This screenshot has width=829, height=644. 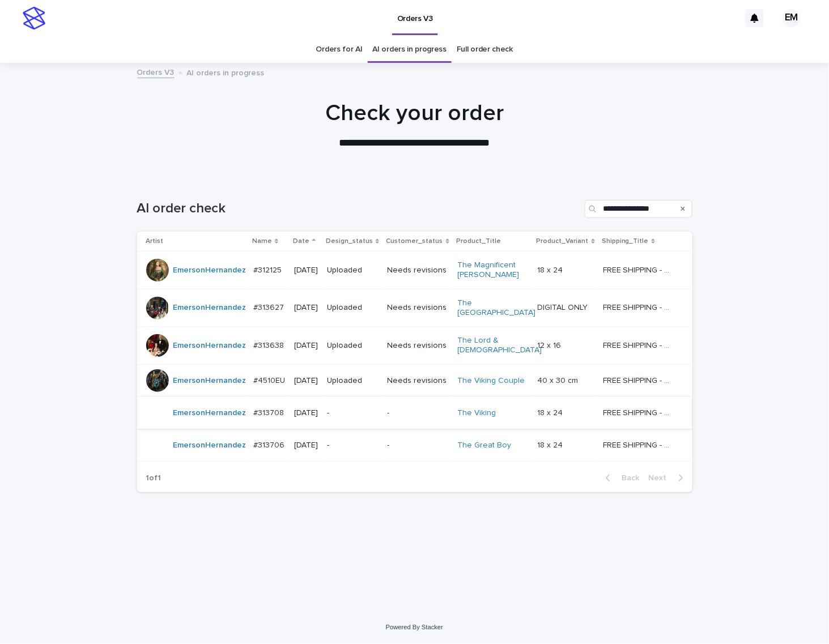 What do you see at coordinates (410, 50) in the screenshot?
I see `a: AI orders in progress` at bounding box center [410, 50].